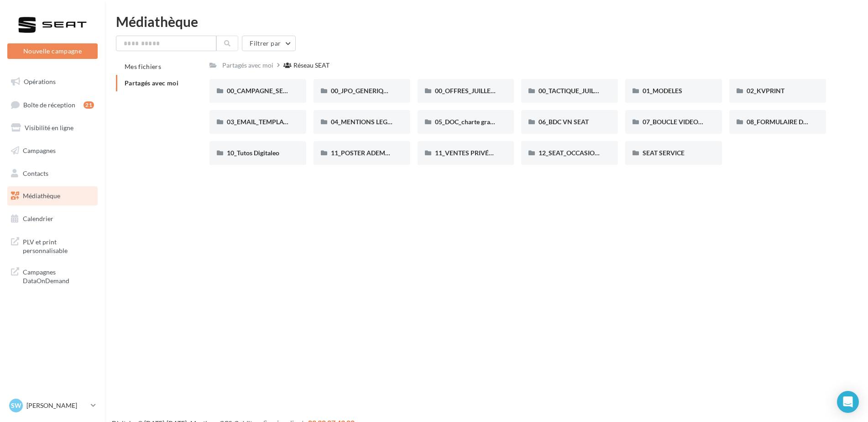 This screenshot has width=868, height=422. What do you see at coordinates (41, 196) in the screenshot?
I see `span: Médiathèque` at bounding box center [41, 196].